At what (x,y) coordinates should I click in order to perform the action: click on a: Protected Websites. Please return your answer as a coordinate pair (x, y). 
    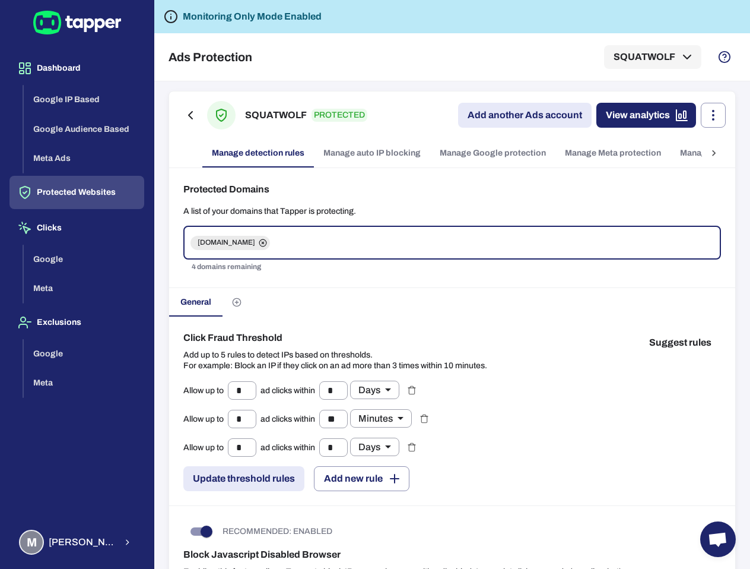
    Looking at the image, I should click on (77, 191).